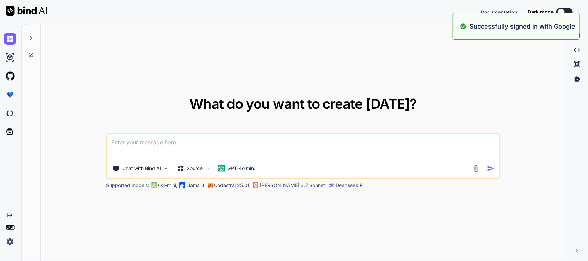  I want to click on img: alert, so click(464, 26).